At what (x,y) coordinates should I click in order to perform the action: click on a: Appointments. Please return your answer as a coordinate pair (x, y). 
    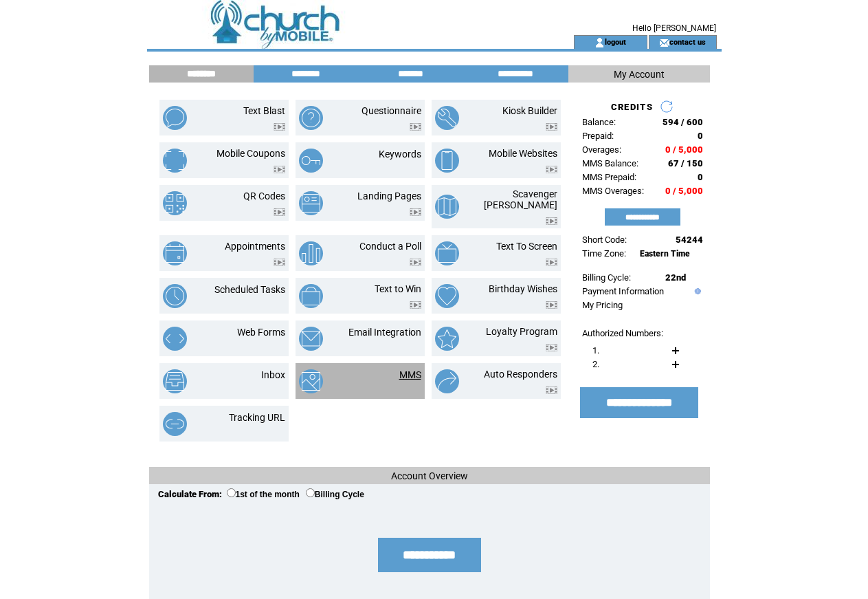
    Looking at the image, I should click on (255, 246).